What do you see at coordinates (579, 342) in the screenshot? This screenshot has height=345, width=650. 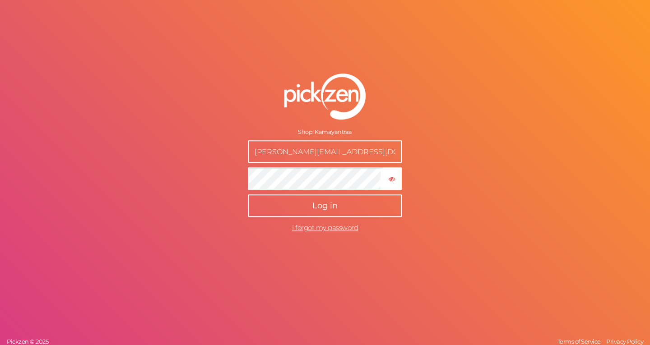 I see `a: Terms of Service` at bounding box center [579, 342].